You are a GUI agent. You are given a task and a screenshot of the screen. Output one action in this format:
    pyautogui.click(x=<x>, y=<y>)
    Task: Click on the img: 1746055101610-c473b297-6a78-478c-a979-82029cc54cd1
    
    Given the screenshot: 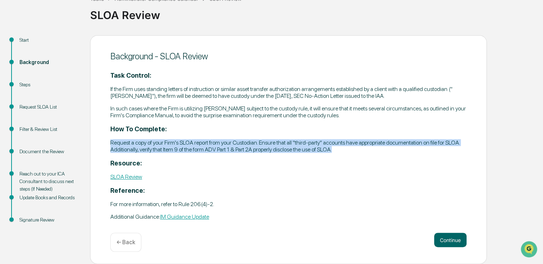 What is the action you would take?
    pyautogui.click(x=14, y=62)
    